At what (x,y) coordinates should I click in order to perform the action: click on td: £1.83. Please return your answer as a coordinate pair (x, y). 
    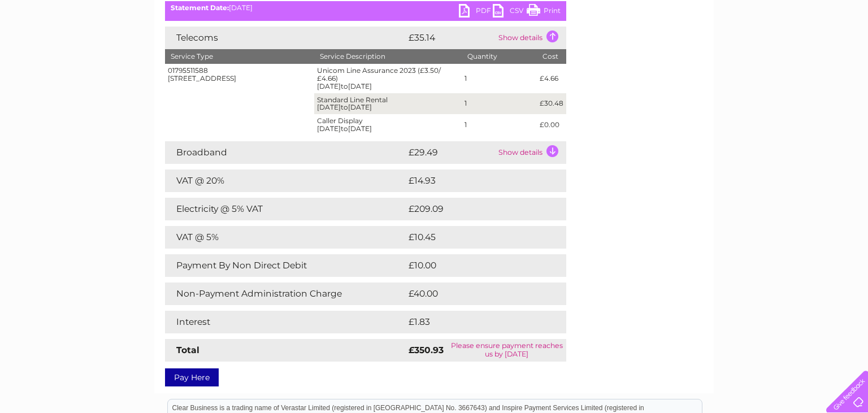
    Looking at the image, I should click on (472, 322).